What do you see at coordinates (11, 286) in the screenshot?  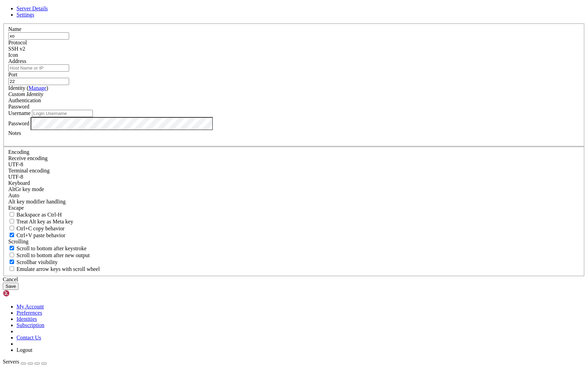 I see `button: Save` at bounding box center [11, 286].